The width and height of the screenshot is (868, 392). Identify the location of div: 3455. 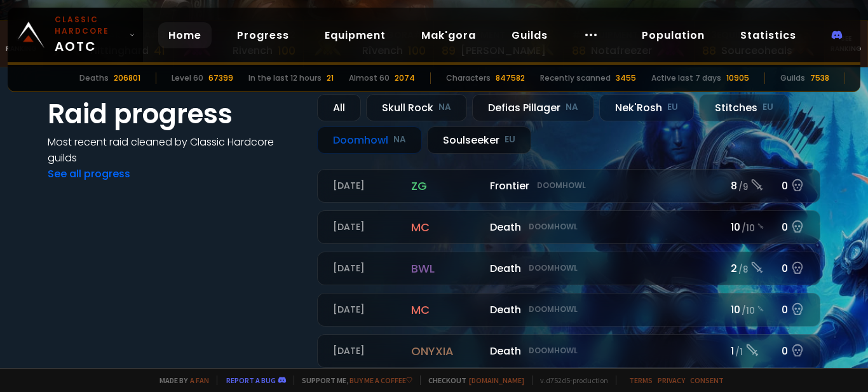
(626, 78).